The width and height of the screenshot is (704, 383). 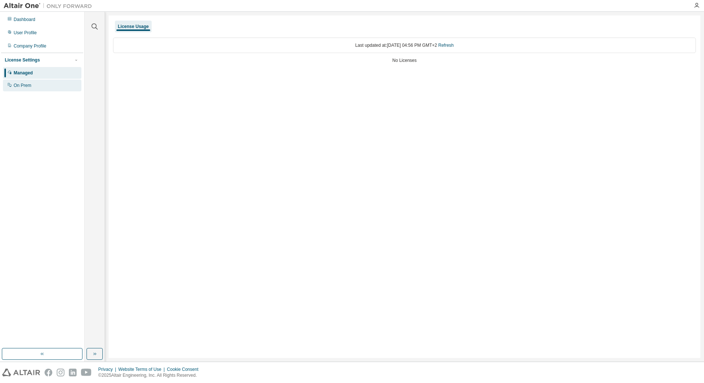 I want to click on div: License Usage, so click(x=133, y=27).